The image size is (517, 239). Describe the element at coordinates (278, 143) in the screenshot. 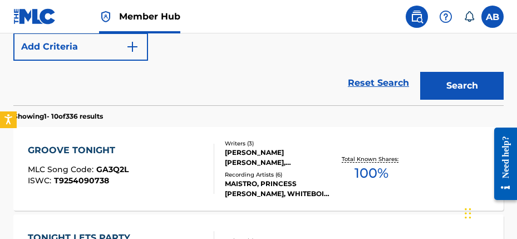

I see `div: Writers ( 3 )` at that location.